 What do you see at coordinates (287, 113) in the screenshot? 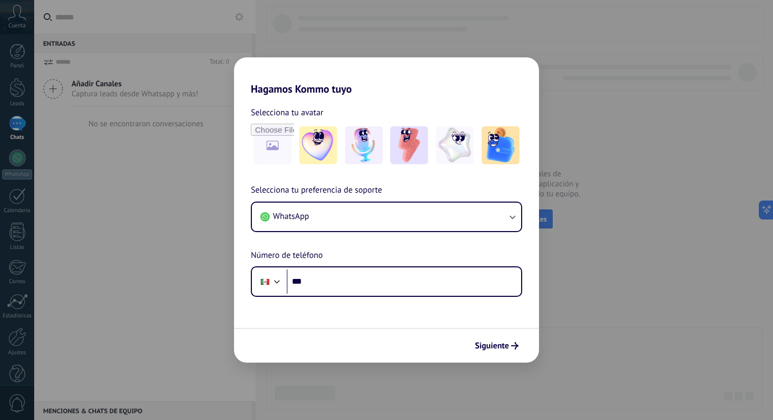
I see `span: Selecciona tu avatar` at bounding box center [287, 113].